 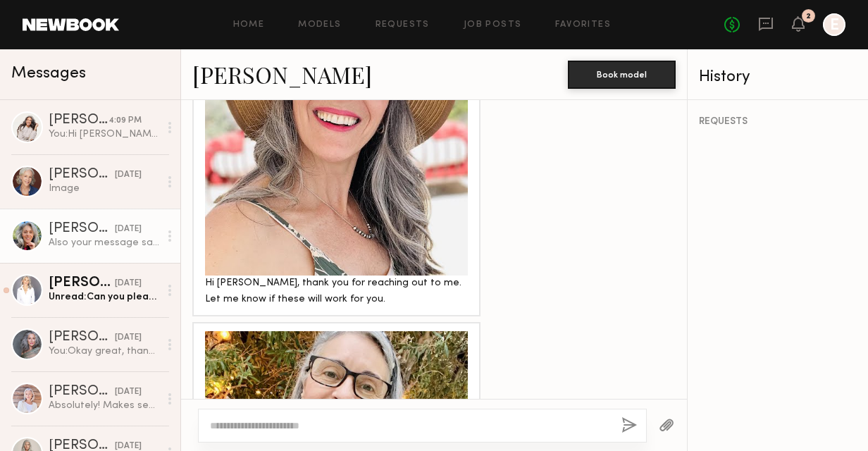 What do you see at coordinates (104, 296) in the screenshot?
I see `div: Unread: Can you please let me know. Thank you` at bounding box center [104, 296].